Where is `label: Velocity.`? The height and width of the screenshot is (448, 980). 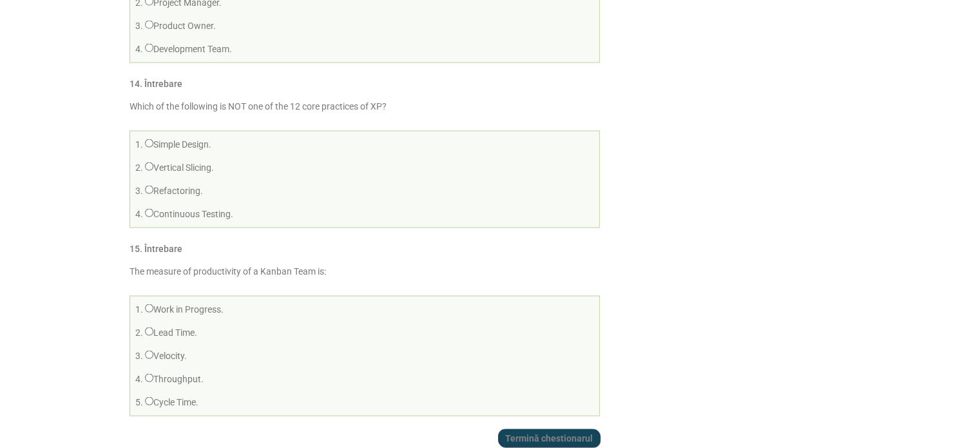
label: Velocity. is located at coordinates (165, 355).